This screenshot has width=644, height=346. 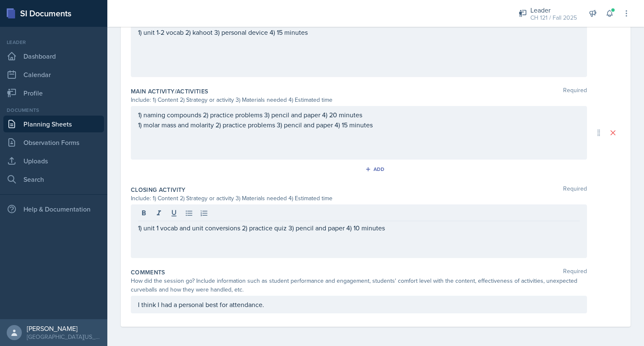 What do you see at coordinates (359, 286) in the screenshot?
I see `div: How did the session go? Include information such as student performance and engagement, students'...` at bounding box center [359, 286].